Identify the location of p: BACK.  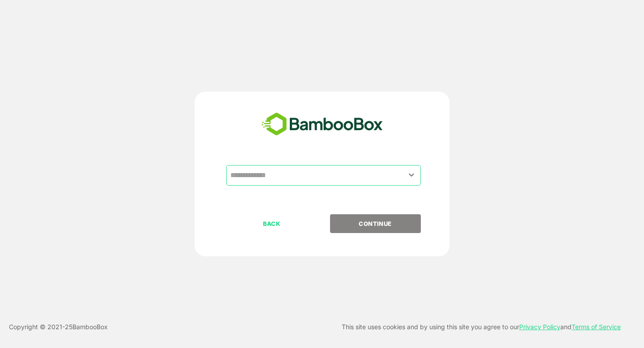
(272, 224).